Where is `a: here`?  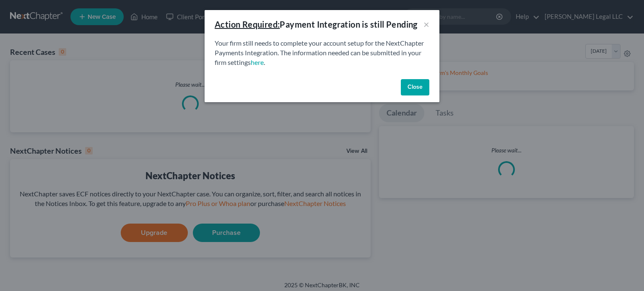
a: here is located at coordinates (257, 62).